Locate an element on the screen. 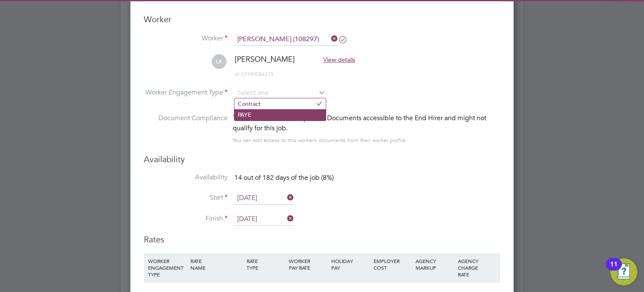 The width and height of the screenshot is (644, 292). input: Search for... is located at coordinates (286, 39).